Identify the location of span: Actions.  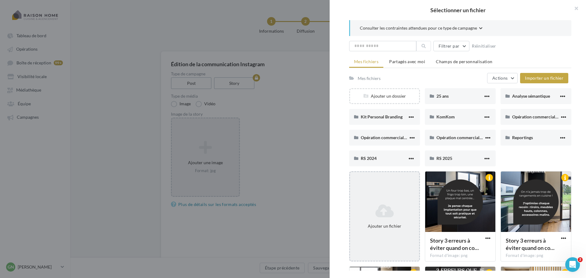
(500, 78).